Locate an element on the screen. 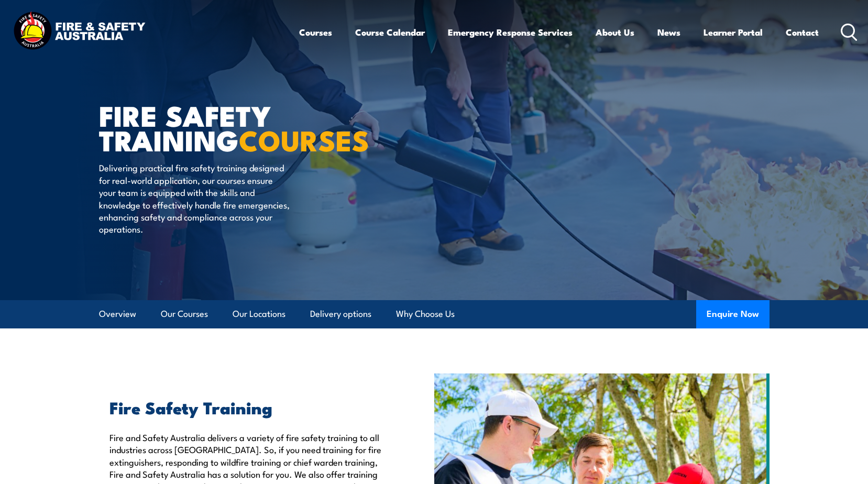 Image resolution: width=868 pixels, height=484 pixels. a: Our Courses is located at coordinates (184, 314).